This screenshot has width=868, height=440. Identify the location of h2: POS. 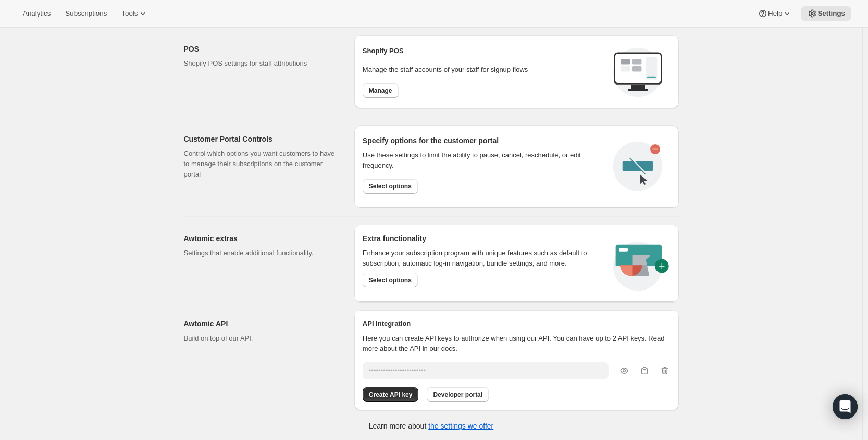
(260, 49).